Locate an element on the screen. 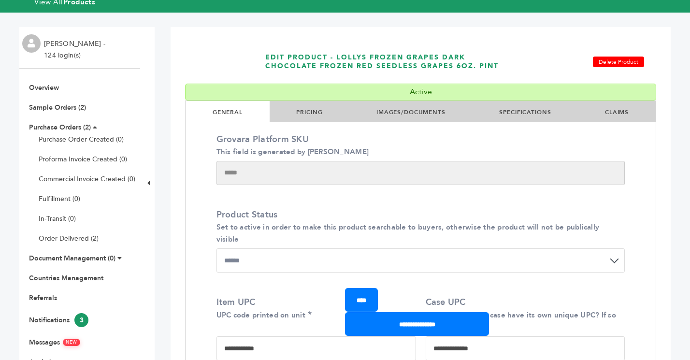  small: Set to active in order to make this product searchable to buyers, otherwise the product will not ... is located at coordinates (408, 233).